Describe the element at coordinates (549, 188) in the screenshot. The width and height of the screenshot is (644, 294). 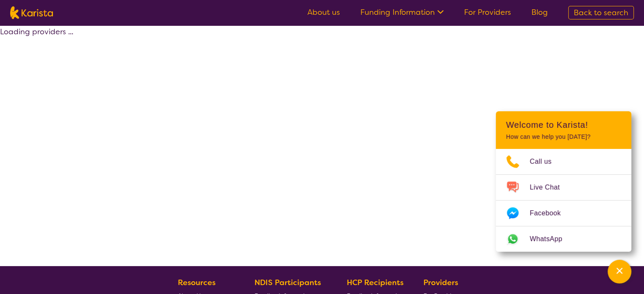
I see `span: Live Chat` at that location.